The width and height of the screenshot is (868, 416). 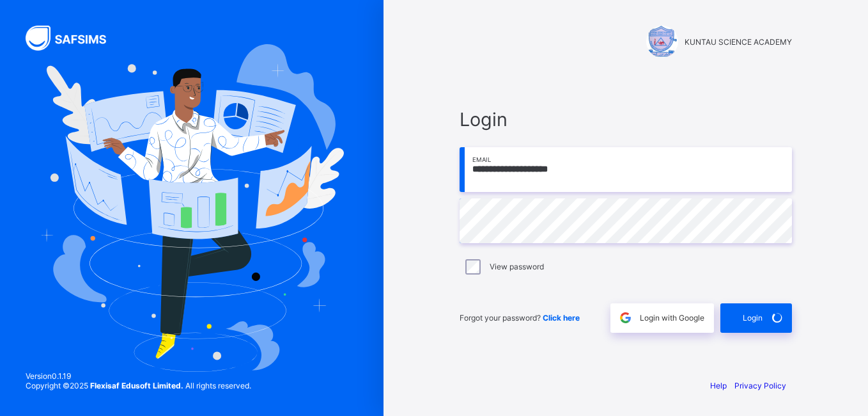 What do you see at coordinates (760, 385) in the screenshot?
I see `a: Privacy Policy` at bounding box center [760, 385].